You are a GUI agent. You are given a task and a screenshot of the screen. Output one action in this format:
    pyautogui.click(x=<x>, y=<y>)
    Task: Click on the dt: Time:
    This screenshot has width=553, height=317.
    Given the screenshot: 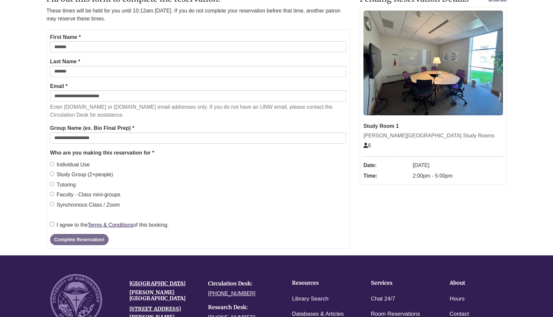 What is the action you would take?
    pyautogui.click(x=387, y=176)
    